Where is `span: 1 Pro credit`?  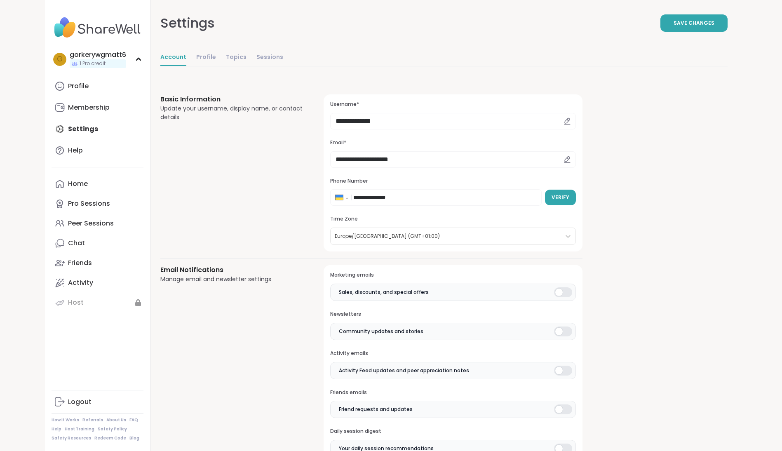
span: 1 Pro credit is located at coordinates (92, 63).